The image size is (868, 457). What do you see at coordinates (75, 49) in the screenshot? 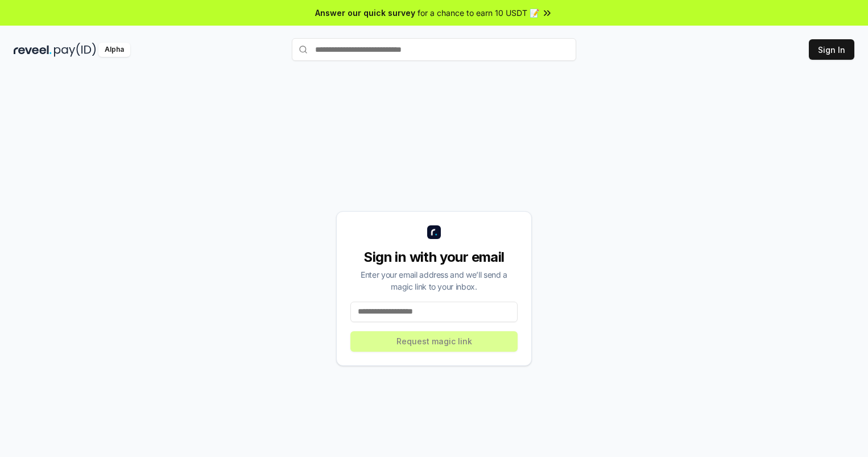
I see `img: pay_id` at bounding box center [75, 49].